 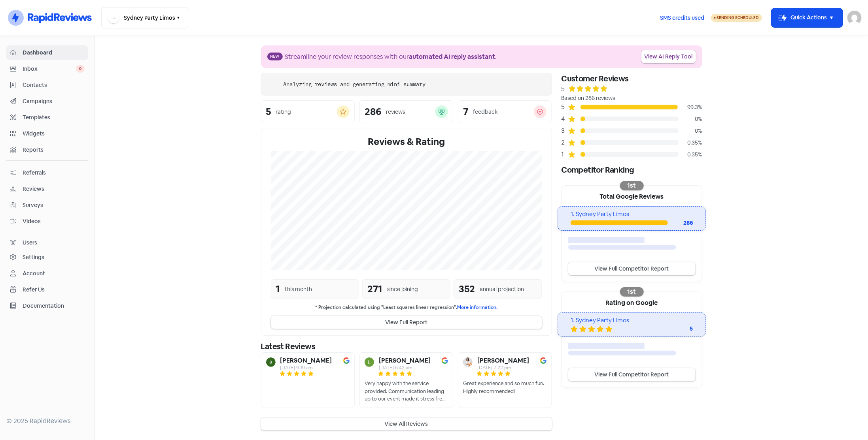 I want to click on a: Sending Scheduled, so click(x=736, y=18).